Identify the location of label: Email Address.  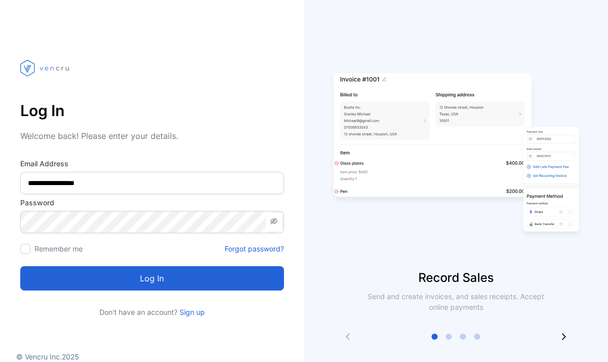
(152, 163).